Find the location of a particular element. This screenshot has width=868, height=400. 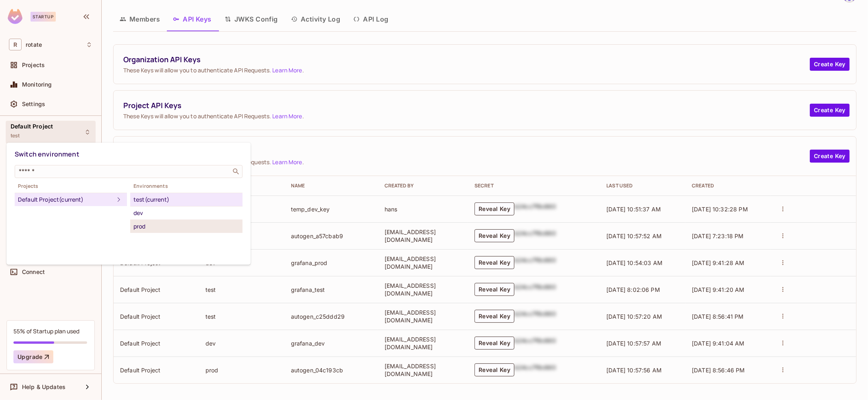

span: Projects is located at coordinates (71, 186).